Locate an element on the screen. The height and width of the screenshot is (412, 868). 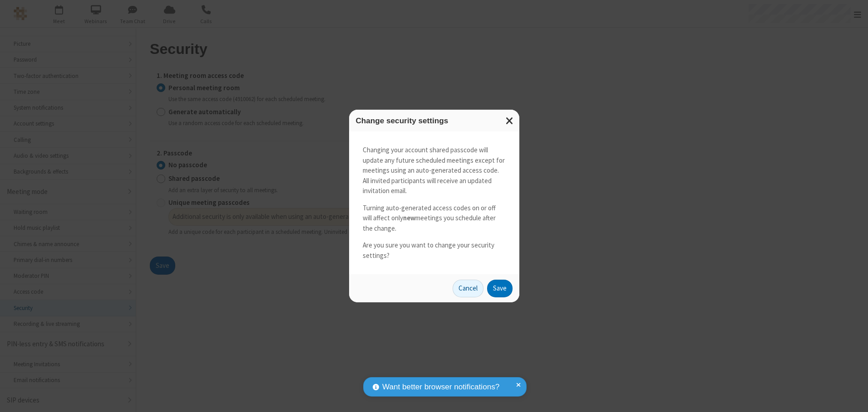
p: Are you sure you want to change your security settings? is located at coordinates (434, 251).